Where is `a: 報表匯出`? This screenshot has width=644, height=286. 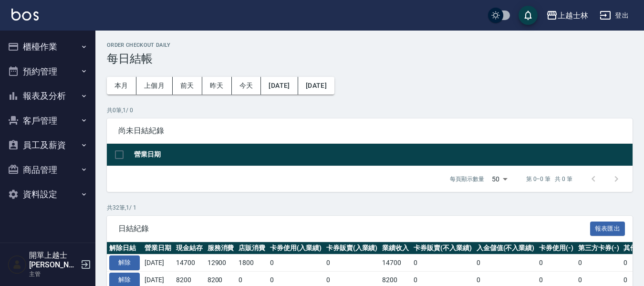 a: 報表匯出 is located at coordinates (608, 228).